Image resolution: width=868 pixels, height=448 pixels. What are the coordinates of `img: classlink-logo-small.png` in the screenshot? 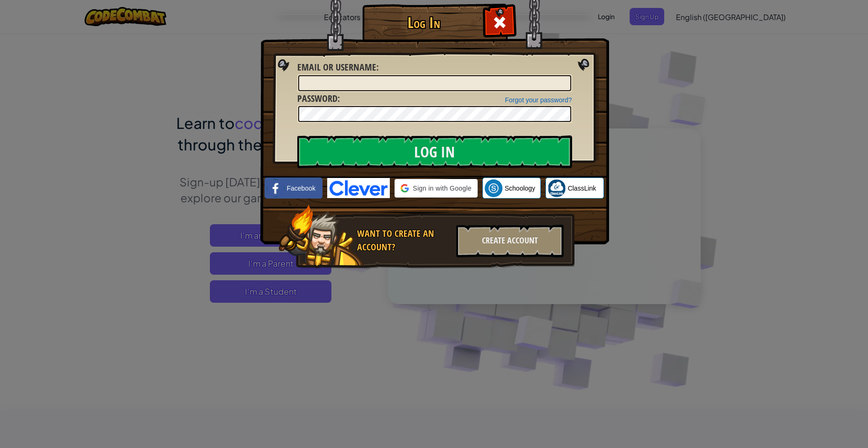 It's located at (557, 189).